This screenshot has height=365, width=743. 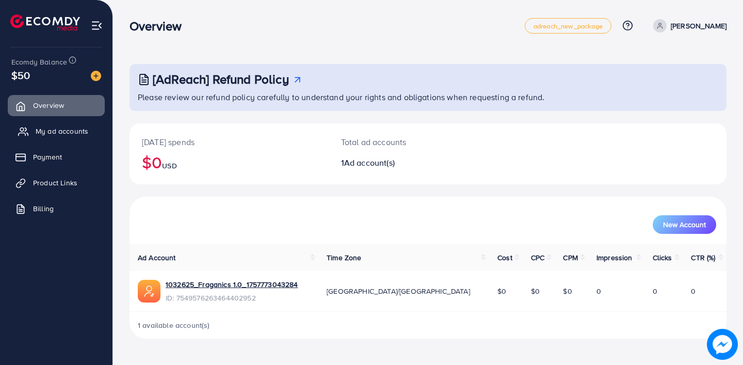 I want to click on a: Payment, so click(x=56, y=157).